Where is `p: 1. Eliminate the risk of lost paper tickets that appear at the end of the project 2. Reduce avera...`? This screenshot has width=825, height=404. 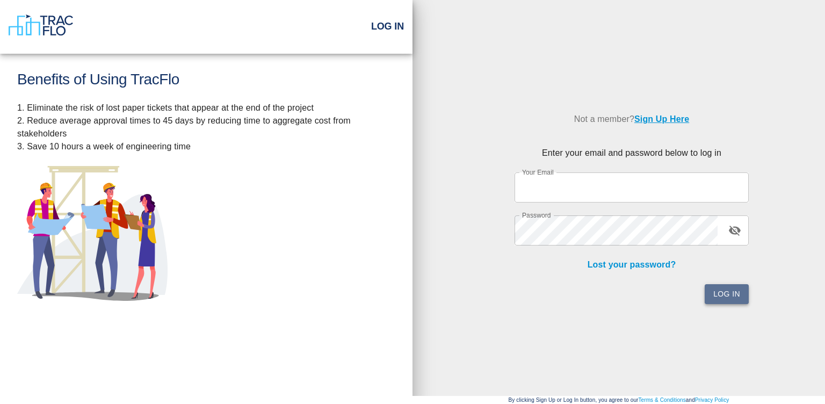
p: 1. Eliminate the risk of lost paper tickets that appear at the end of the project 2. Reduce avera... is located at coordinates (206, 127).